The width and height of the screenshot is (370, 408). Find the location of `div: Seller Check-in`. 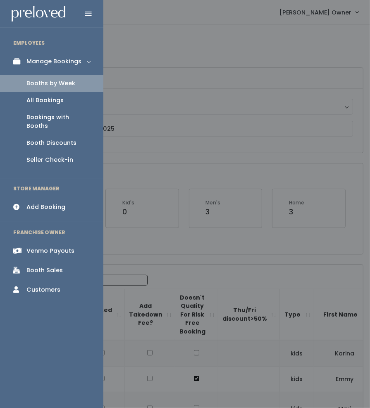

div: Seller Check-in is located at coordinates (50, 160).